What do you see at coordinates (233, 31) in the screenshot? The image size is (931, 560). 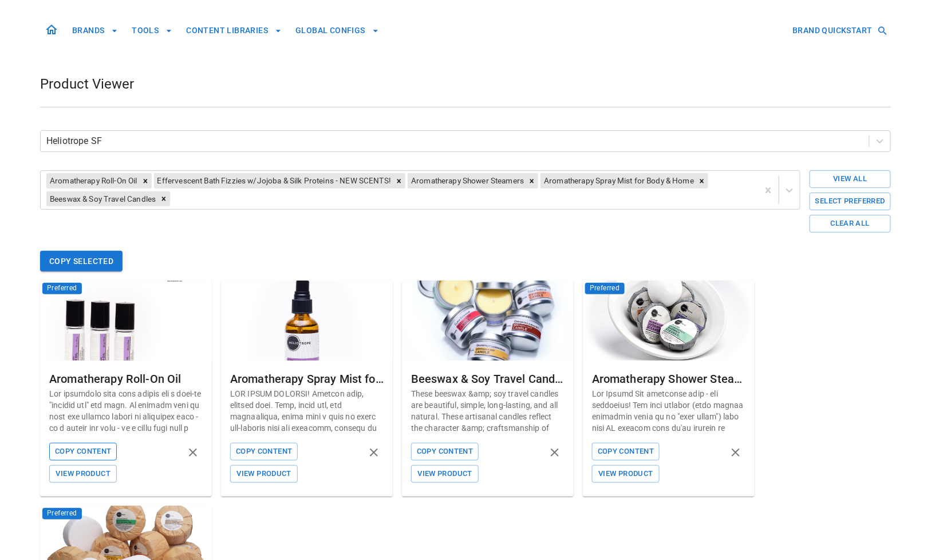 I see `button: CONTENT LIBRARIES` at bounding box center [233, 31].